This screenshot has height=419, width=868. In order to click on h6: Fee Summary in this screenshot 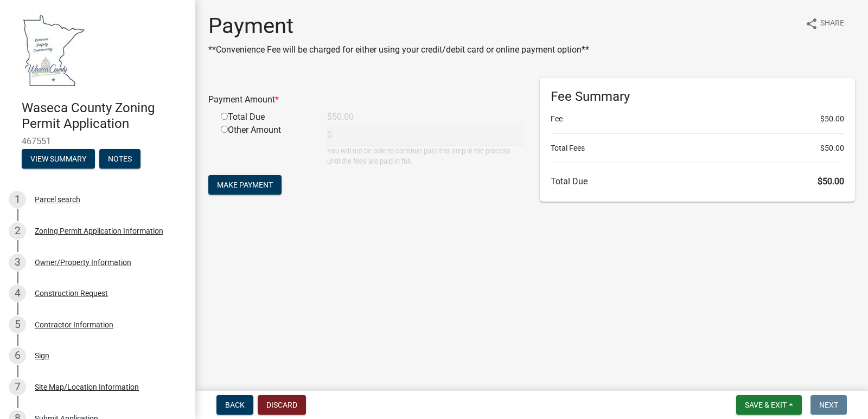, I will do `click(697, 96)`.